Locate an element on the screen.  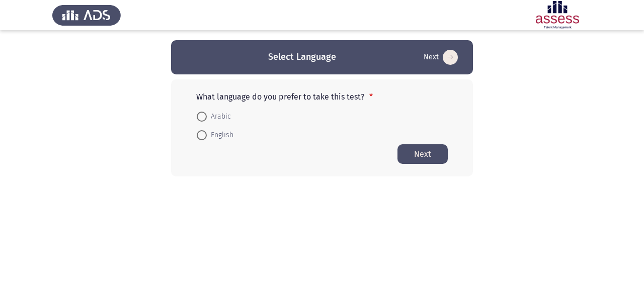
img: Assess Talent Management logo is located at coordinates (86, 15).